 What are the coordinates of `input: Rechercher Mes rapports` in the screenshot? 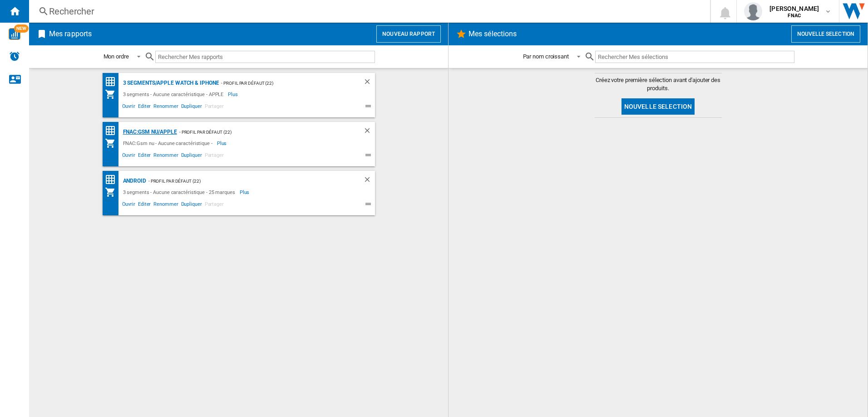 It's located at (265, 57).